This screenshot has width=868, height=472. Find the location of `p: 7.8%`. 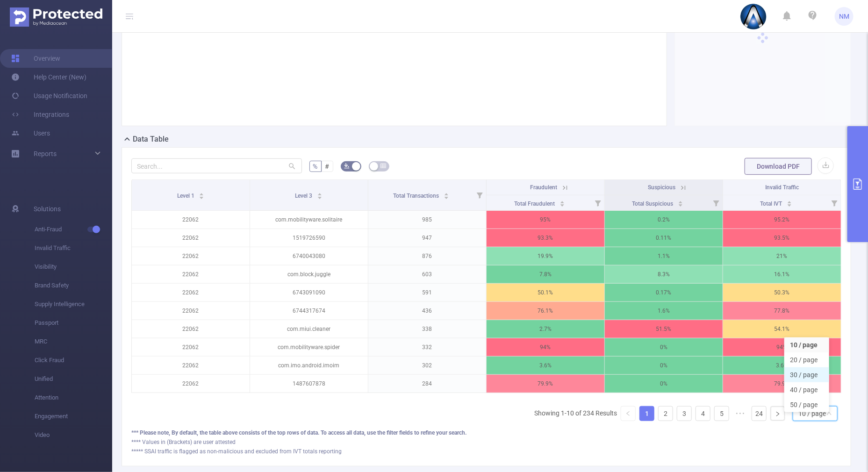

p: 7.8% is located at coordinates (545, 274).